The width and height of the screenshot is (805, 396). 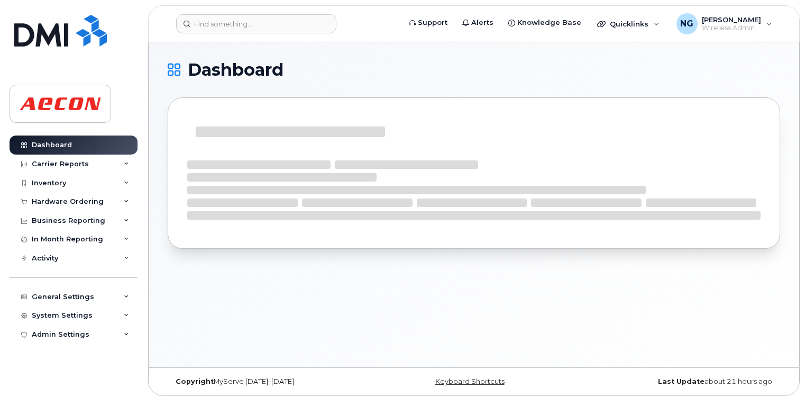 What do you see at coordinates (235, 70) in the screenshot?
I see `span: Dashboard` at bounding box center [235, 70].